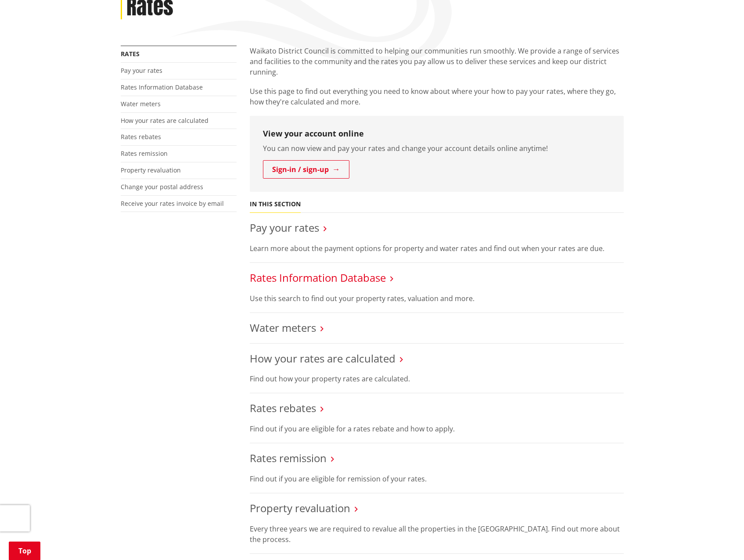 The image size is (744, 560). Describe the element at coordinates (437, 298) in the screenshot. I see `p: Use this search to find out your property rates, valuation and more.` at that location.